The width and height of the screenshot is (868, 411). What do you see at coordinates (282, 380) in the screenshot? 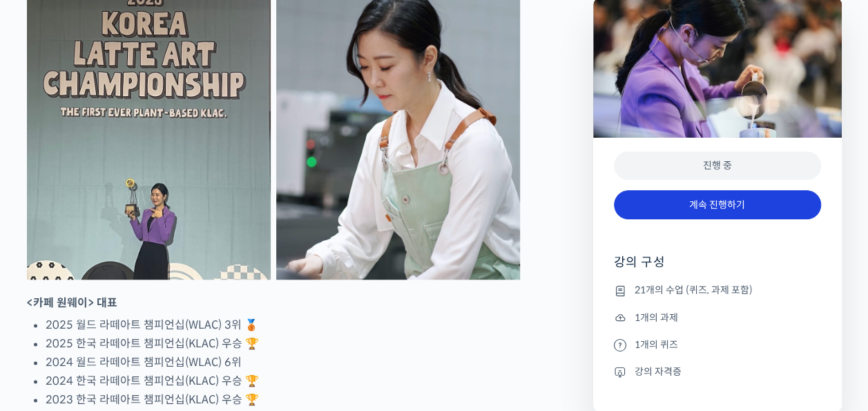
I see `li: 2024 한국 라떼아트 챔피언십(KLAC) 우승 🏆` at bounding box center [282, 380].